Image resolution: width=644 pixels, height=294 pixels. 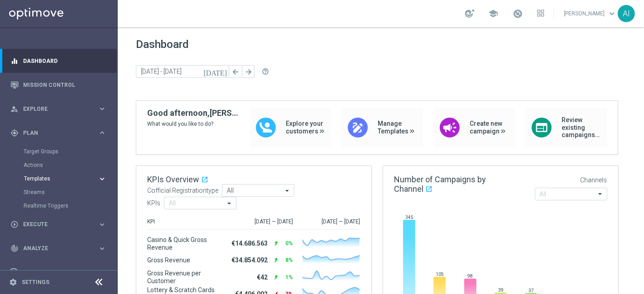 What do you see at coordinates (60, 248) in the screenshot?
I see `span: Analyze` at bounding box center [60, 248].